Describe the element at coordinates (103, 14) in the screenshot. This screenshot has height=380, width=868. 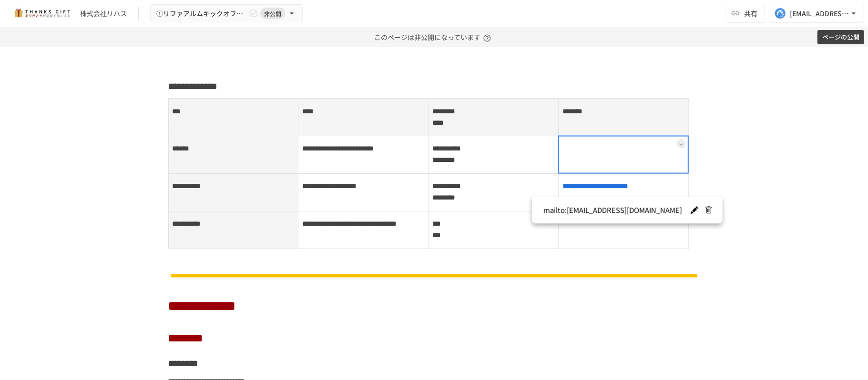
I see `div: 株式会社リハス` at that location.